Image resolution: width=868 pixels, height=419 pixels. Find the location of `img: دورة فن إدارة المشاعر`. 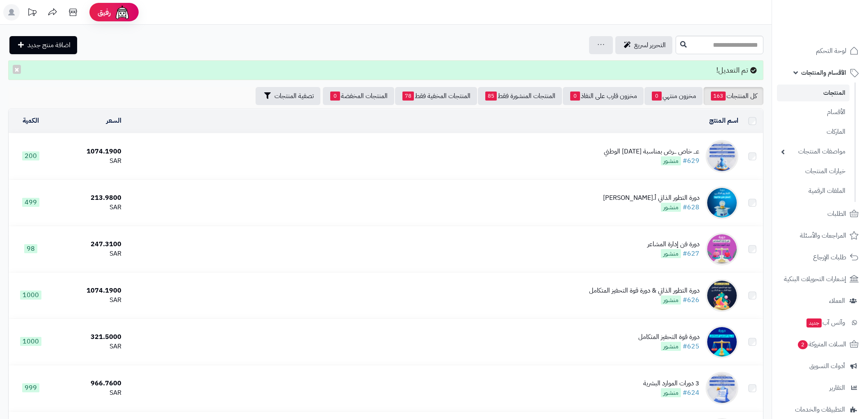

img: دورة فن إدارة المشاعر is located at coordinates (722, 249).